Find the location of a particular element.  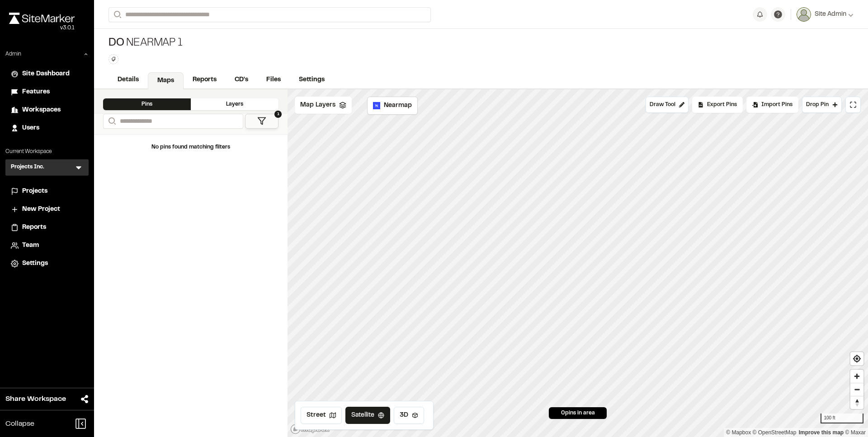

span: Drop Pin is located at coordinates (817, 105).